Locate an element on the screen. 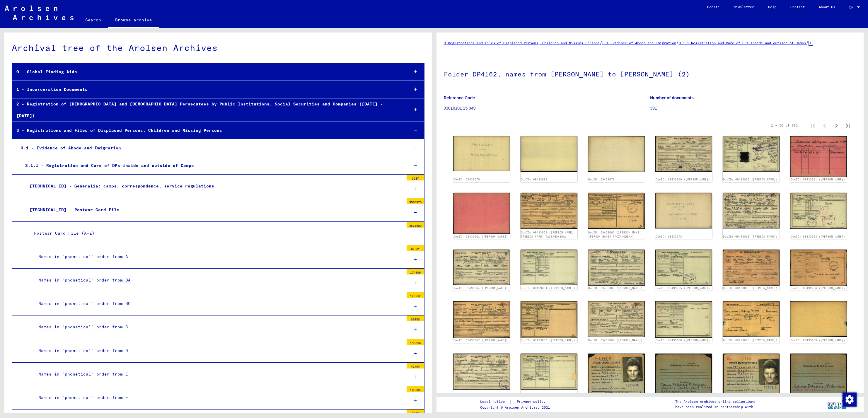  div: Names in "phonetical" order from BO is located at coordinates (219, 304).